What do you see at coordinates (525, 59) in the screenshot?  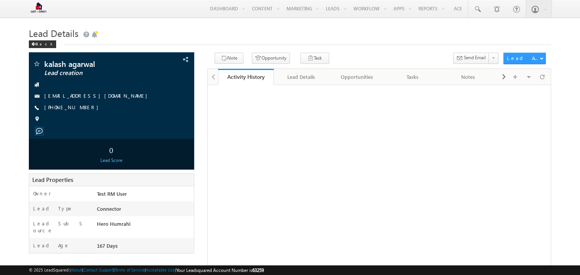 I see `button: Lead Actions` at bounding box center [525, 59].